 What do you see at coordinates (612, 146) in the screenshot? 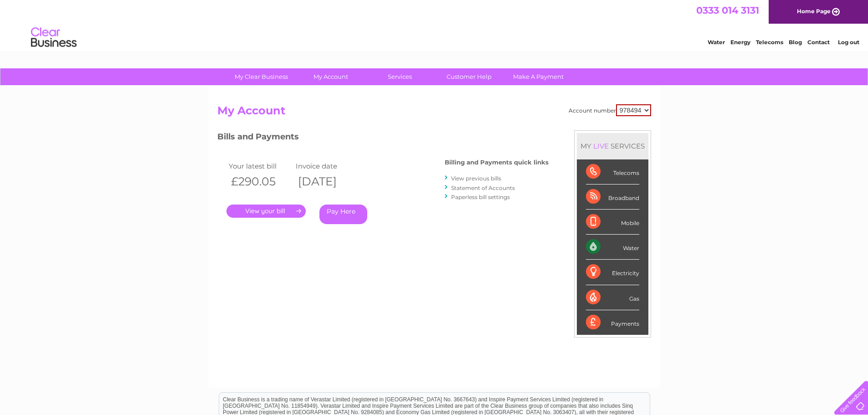
I see `div: MY SERVICES` at bounding box center [612, 146].